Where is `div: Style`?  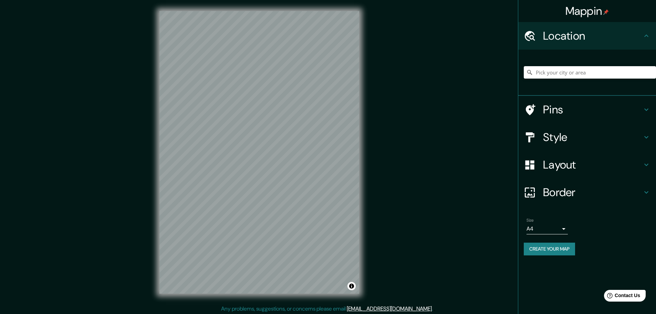
div: Style is located at coordinates (587, 137).